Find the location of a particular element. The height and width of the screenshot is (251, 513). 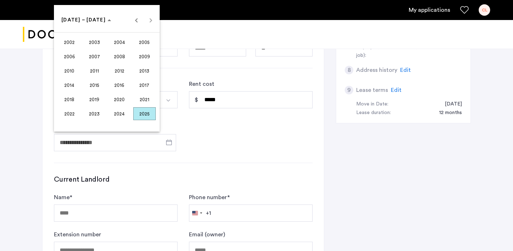

span: 2008 is located at coordinates (119, 56).